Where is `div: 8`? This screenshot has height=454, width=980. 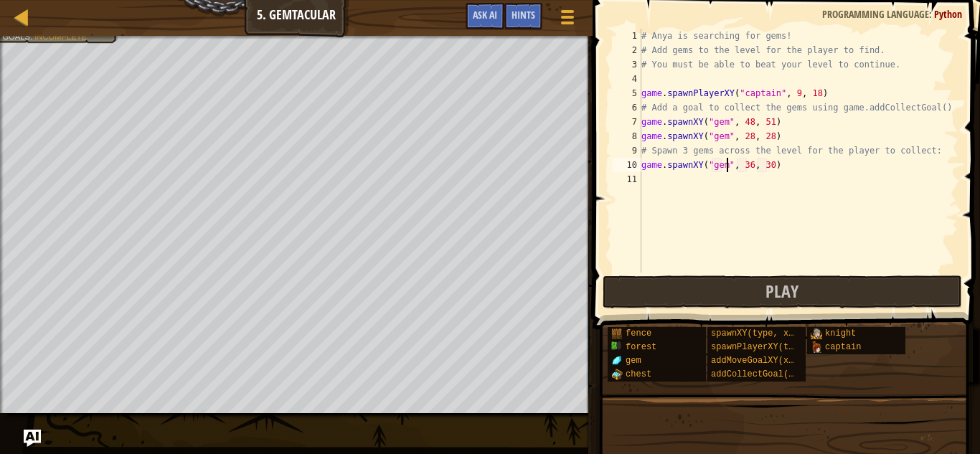 div: 8 is located at coordinates (627, 136).